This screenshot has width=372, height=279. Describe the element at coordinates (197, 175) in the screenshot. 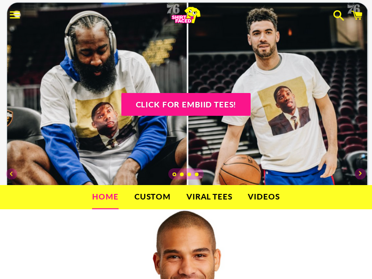

I see `a: Load slide 4` at that location.